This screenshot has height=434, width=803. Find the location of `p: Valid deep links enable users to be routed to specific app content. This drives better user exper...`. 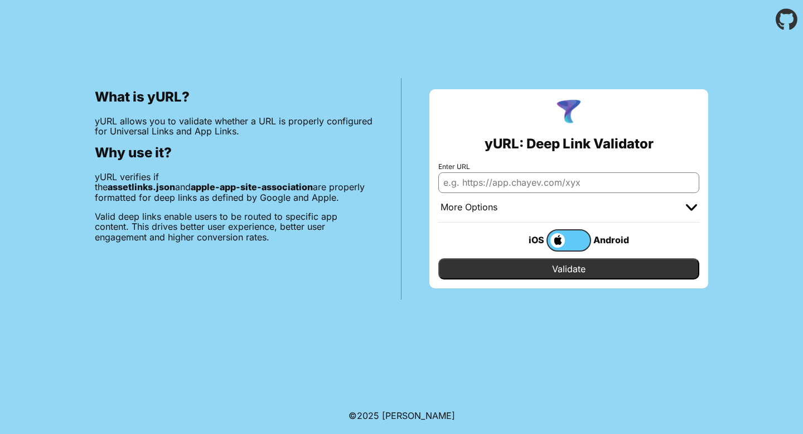

p: Valid deep links enable users to be routed to specific app content. This drives better user exper... is located at coordinates (234, 226).